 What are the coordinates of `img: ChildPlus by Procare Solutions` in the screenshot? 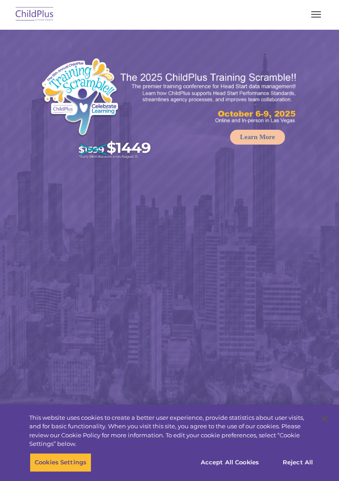 It's located at (35, 14).